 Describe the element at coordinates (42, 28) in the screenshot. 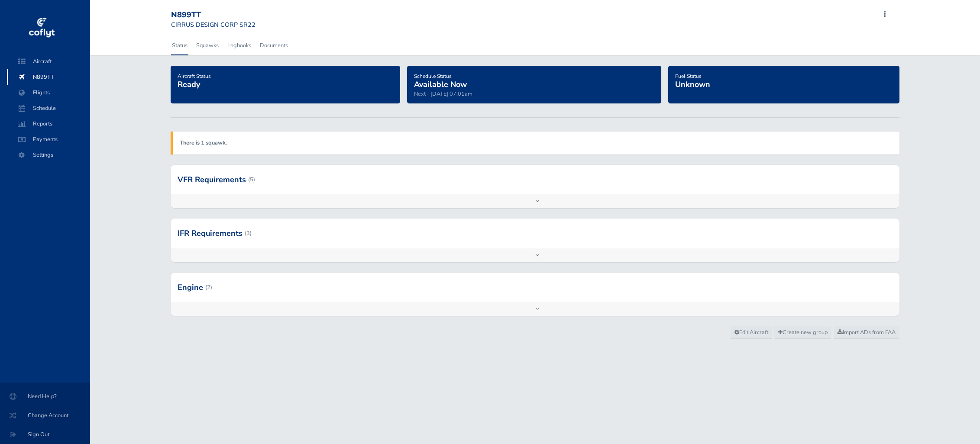

I see `img: coflyt logo` at that location.